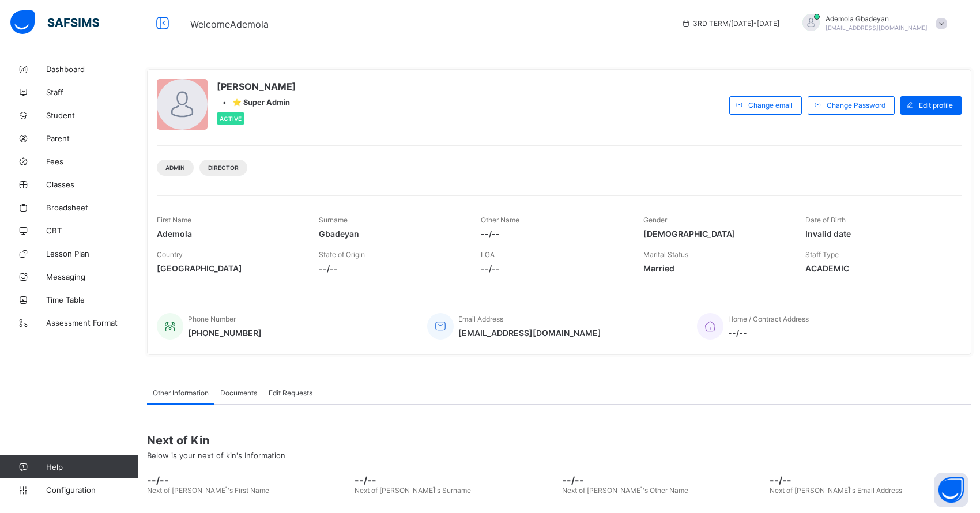 Image resolution: width=980 pixels, height=513 pixels. I want to click on span: Married, so click(715, 268).